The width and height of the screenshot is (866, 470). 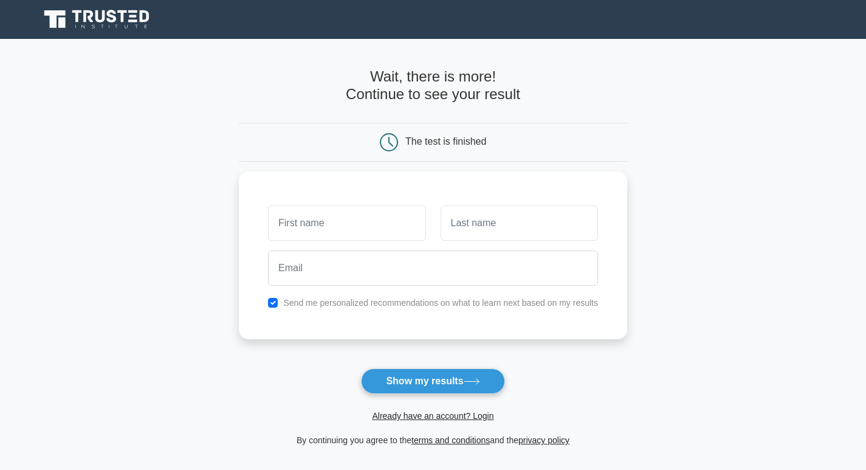 What do you see at coordinates (519, 223) in the screenshot?
I see `input: Last name` at bounding box center [519, 223].